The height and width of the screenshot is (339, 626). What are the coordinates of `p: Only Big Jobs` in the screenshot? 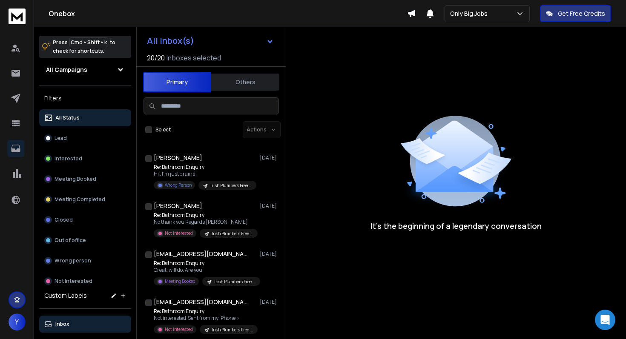 It's located at (471, 14).